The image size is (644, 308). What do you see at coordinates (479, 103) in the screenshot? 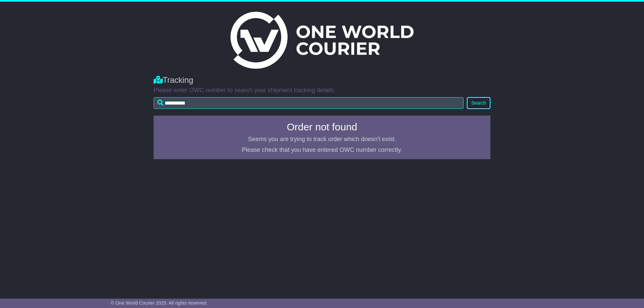
I see `button: Search` at bounding box center [479, 103].